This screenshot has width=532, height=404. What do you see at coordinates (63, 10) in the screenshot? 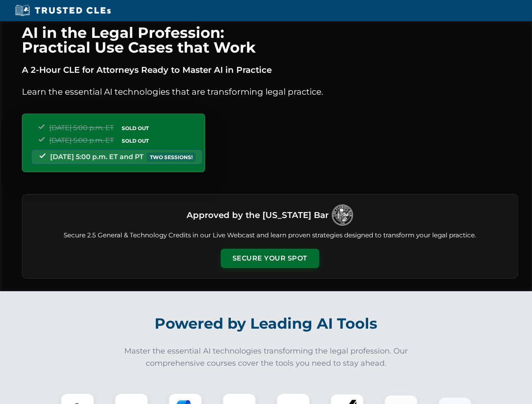
I see `img: Trusted CLEs` at bounding box center [63, 10].